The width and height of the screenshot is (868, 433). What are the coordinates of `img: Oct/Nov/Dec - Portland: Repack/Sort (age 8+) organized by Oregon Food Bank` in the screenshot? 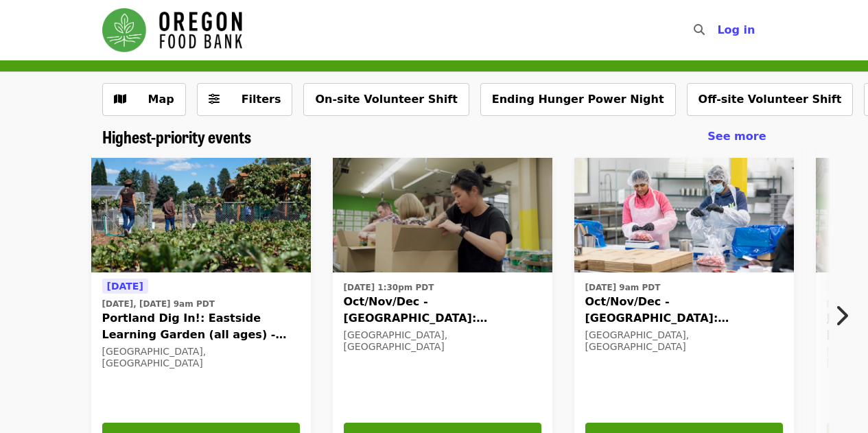 It's located at (443, 216).